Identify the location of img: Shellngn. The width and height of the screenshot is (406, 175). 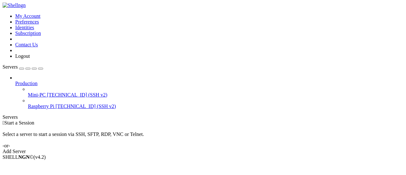
(14, 5).